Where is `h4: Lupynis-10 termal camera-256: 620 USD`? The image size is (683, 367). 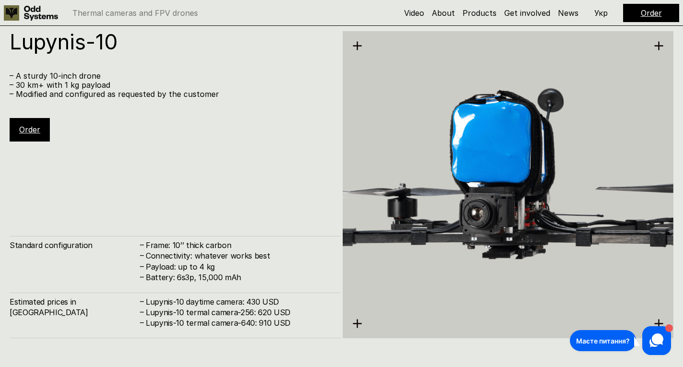 h4: Lupynis-10 termal camera-256: 620 USD is located at coordinates (238, 312).